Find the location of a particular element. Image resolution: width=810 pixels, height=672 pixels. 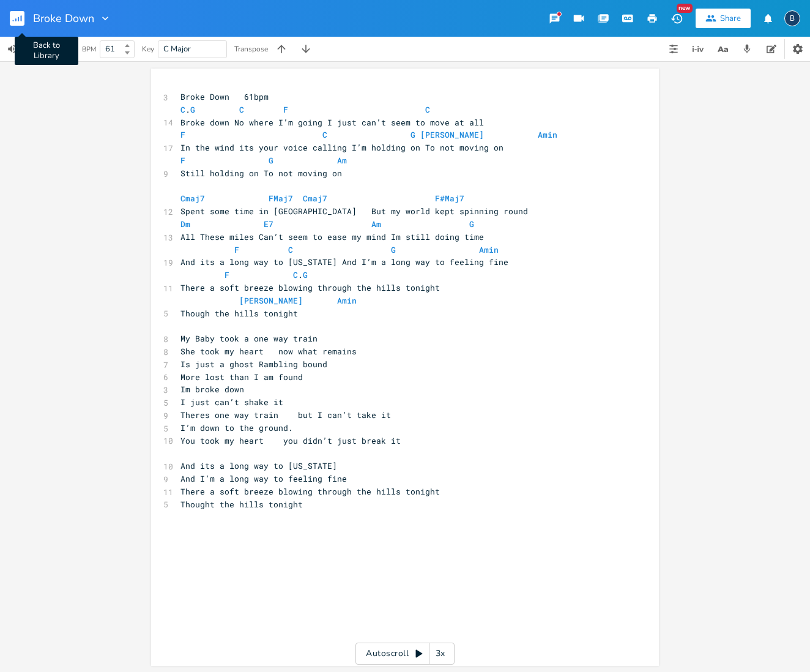

span: FMaj7 is located at coordinates (280, 198).